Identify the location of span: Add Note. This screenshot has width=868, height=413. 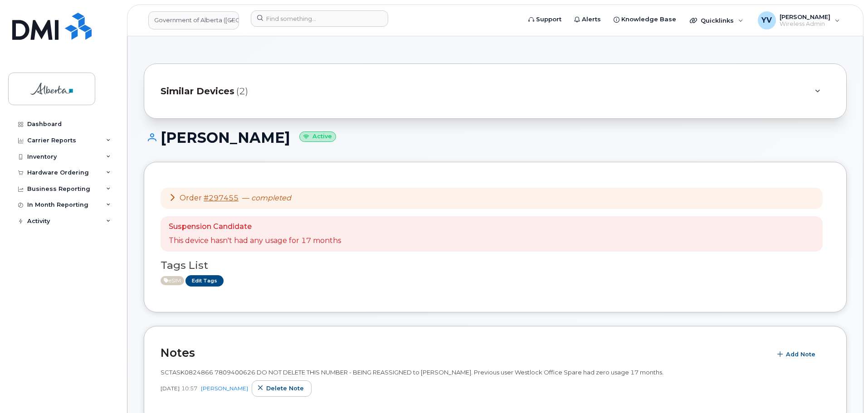
(800, 354).